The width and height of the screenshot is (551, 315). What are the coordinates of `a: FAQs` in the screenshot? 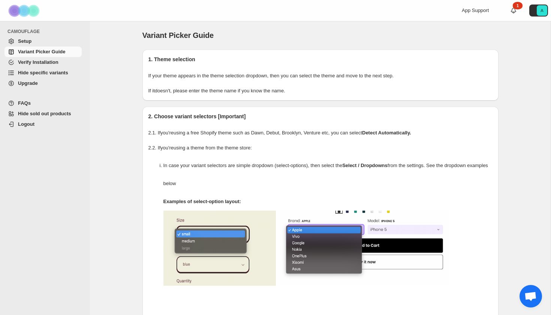 It's located at (43, 103).